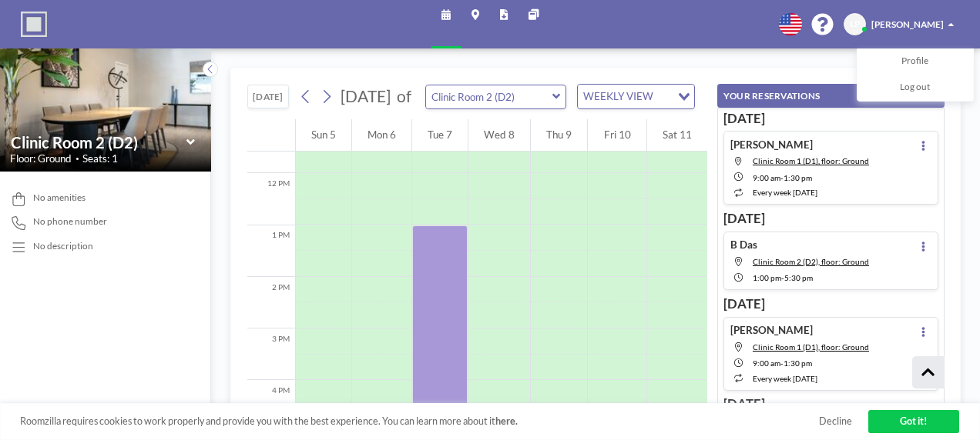 This screenshot has width=980, height=440. Describe the element at coordinates (34, 24) in the screenshot. I see `img: organization-logo` at that location.